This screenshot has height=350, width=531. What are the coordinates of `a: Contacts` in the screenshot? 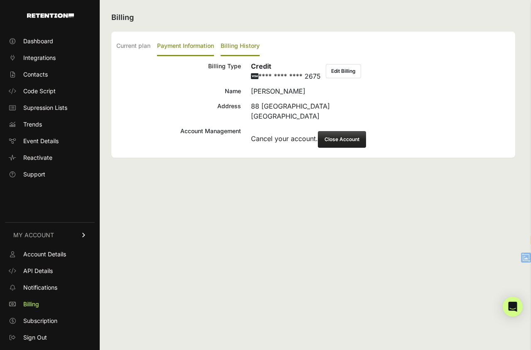 It's located at (50, 74).